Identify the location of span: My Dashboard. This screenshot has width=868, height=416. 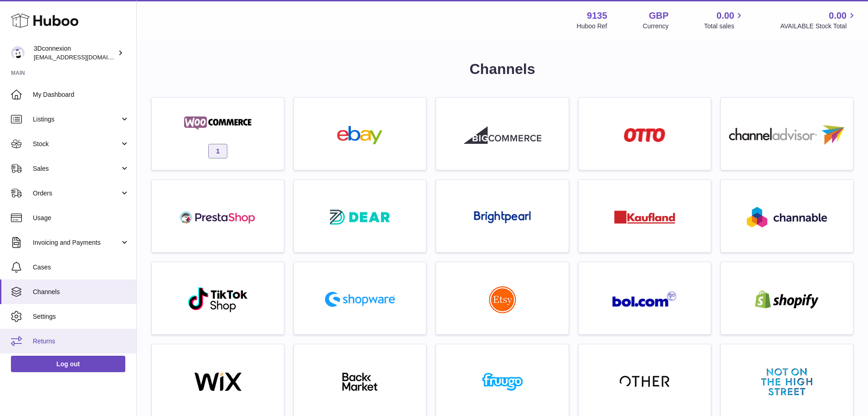
(81, 94).